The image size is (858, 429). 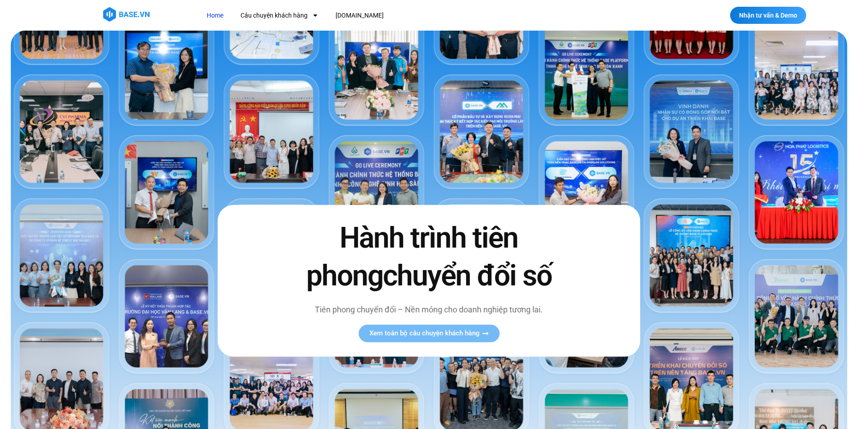 What do you see at coordinates (279, 15) in the screenshot?
I see `a: Câu chuyện khách hàng` at bounding box center [279, 15].